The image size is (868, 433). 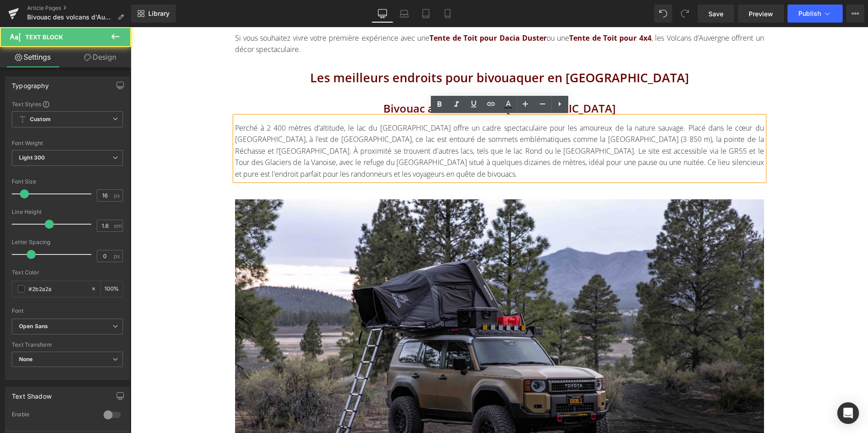 I want to click on div: Letter Spacing, so click(x=68, y=242).